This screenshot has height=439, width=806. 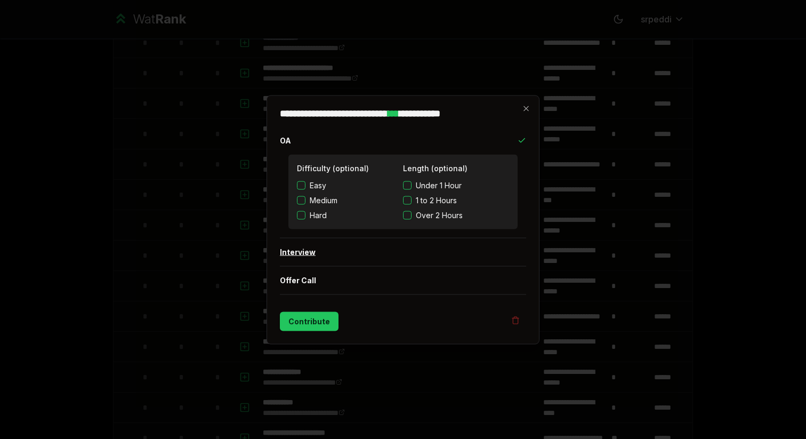 I want to click on button: Contribute, so click(x=309, y=321).